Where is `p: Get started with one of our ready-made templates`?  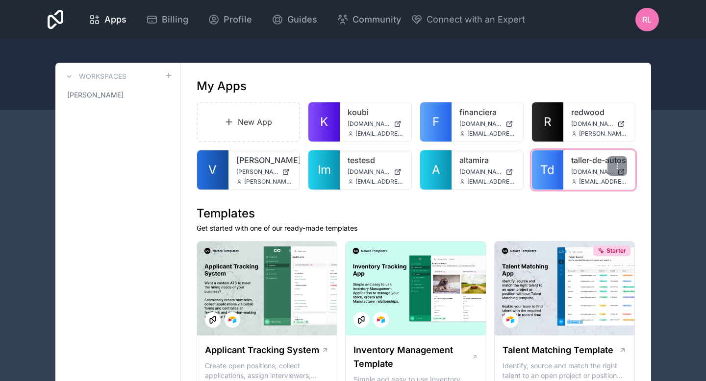
p: Get started with one of our ready-made templates is located at coordinates (416, 228).